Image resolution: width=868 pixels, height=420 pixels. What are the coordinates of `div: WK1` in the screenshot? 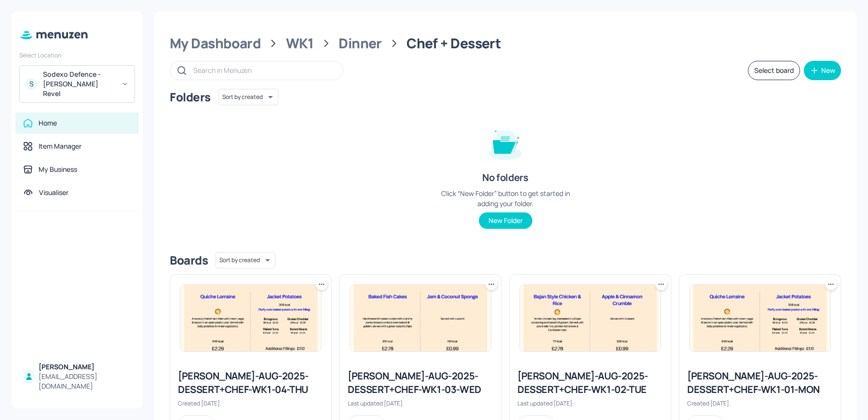 It's located at (300, 43).